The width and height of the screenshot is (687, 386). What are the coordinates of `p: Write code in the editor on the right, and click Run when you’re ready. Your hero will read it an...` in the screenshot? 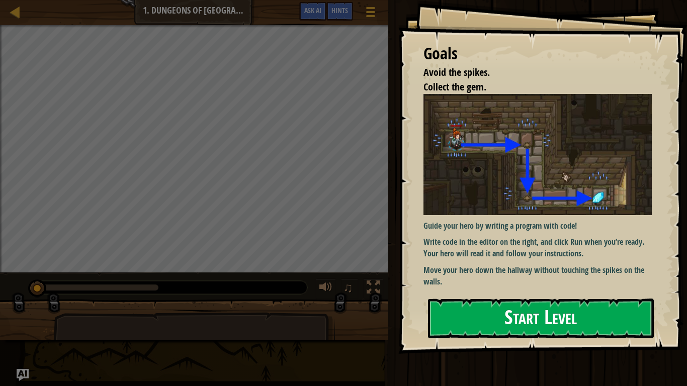 It's located at (541, 248).